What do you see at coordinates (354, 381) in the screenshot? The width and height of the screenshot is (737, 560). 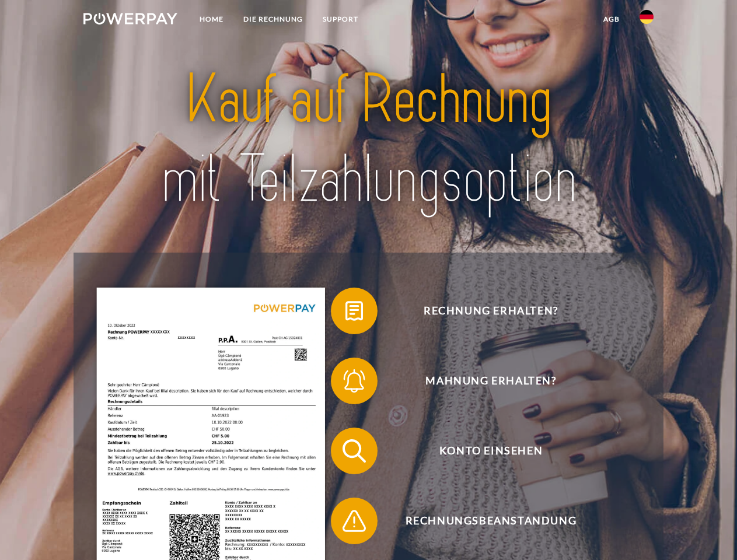 I see `img: qb_bell.svg` at bounding box center [354, 381].